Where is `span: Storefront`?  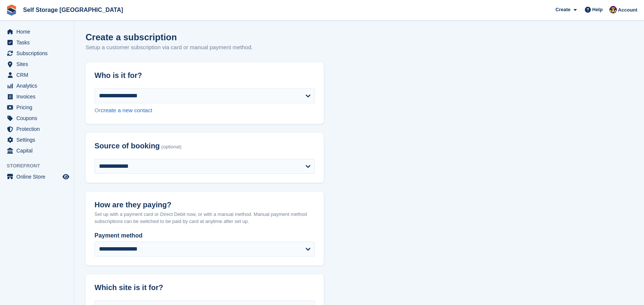
span: Storefront is located at coordinates (40, 166).